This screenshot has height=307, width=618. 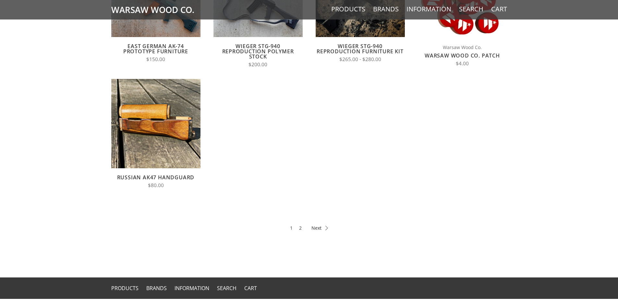 I want to click on span: $80.00, so click(x=156, y=185).